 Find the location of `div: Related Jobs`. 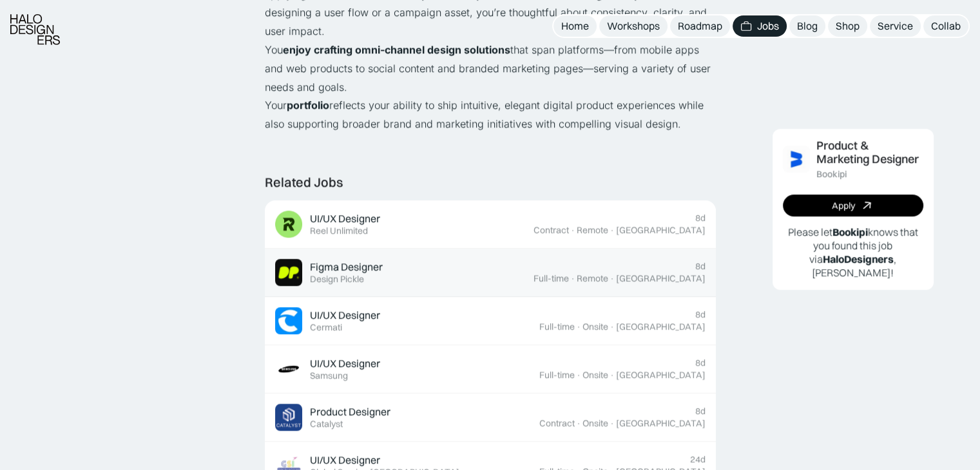

div: Related Jobs is located at coordinates (304, 182).